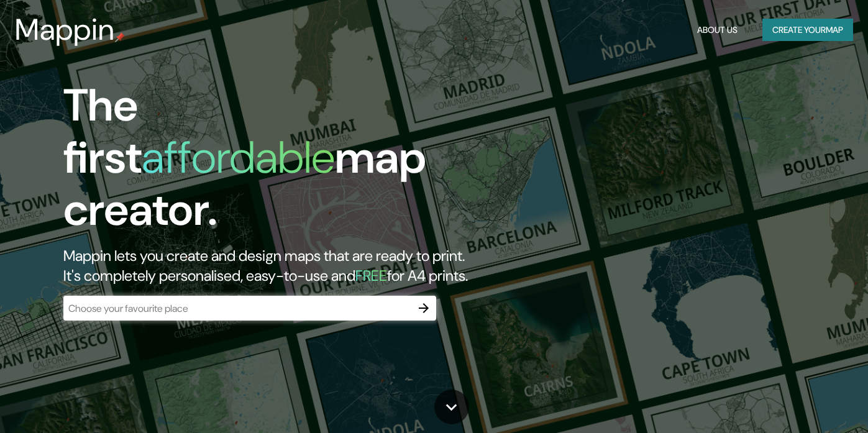 The width and height of the screenshot is (868, 433). Describe the element at coordinates (808, 30) in the screenshot. I see `button: Create yourmap` at that location.